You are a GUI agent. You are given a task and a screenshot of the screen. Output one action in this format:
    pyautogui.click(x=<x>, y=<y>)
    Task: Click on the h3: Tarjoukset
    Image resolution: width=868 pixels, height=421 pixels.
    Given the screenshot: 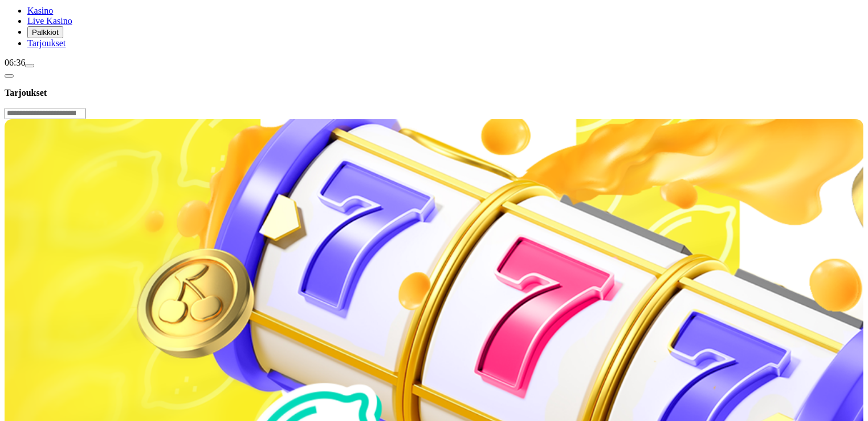 What is the action you would take?
    pyautogui.click(x=434, y=93)
    